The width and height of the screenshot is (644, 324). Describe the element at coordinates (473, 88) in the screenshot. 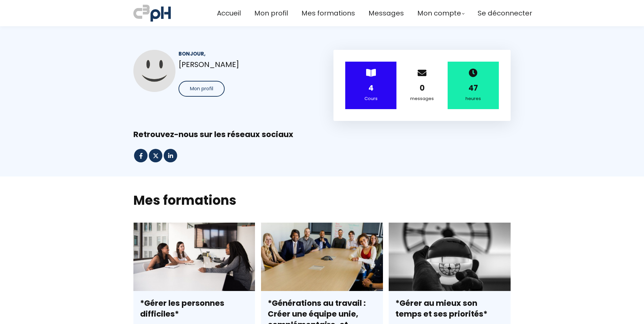

I see `strong: 47` at that location.